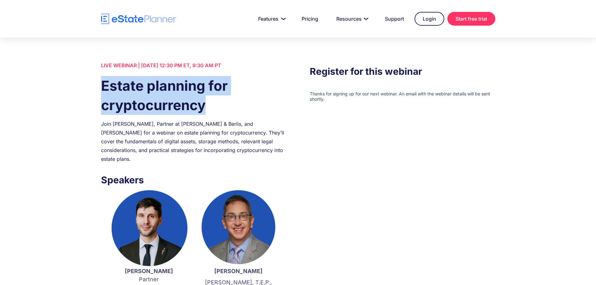 The image size is (596, 285). I want to click on a: Login, so click(429, 19).